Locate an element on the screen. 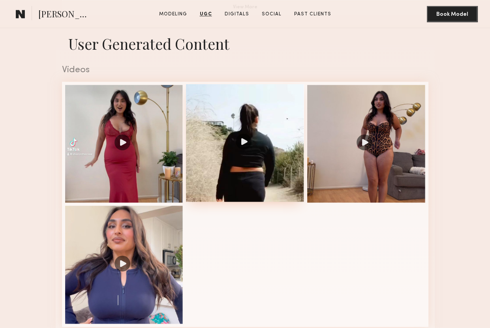 This screenshot has width=490, height=328. a: Modeling is located at coordinates (173, 14).